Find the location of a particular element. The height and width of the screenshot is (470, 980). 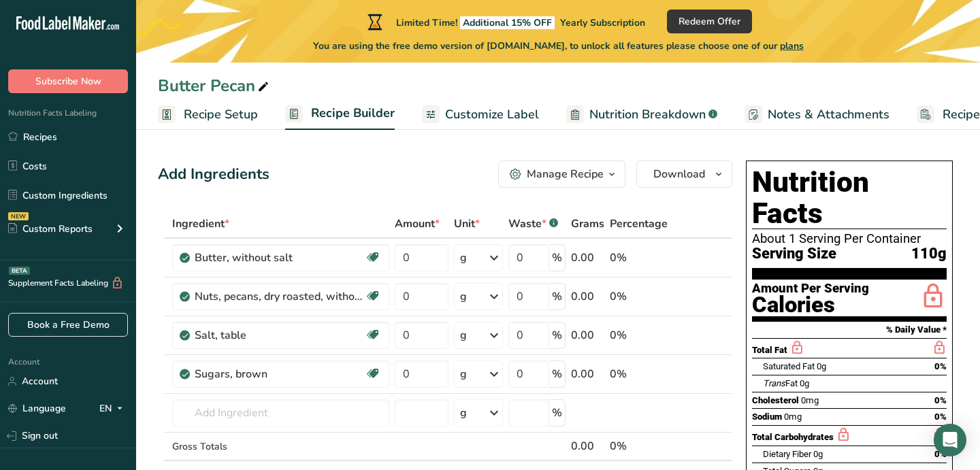

span: Saturated Fat is located at coordinates (789, 366).